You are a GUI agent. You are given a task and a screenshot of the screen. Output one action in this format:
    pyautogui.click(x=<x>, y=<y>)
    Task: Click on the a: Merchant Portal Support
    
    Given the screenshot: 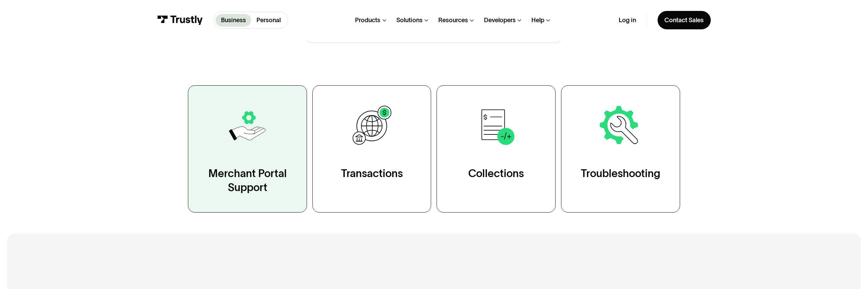 What is the action you would take?
    pyautogui.click(x=248, y=148)
    